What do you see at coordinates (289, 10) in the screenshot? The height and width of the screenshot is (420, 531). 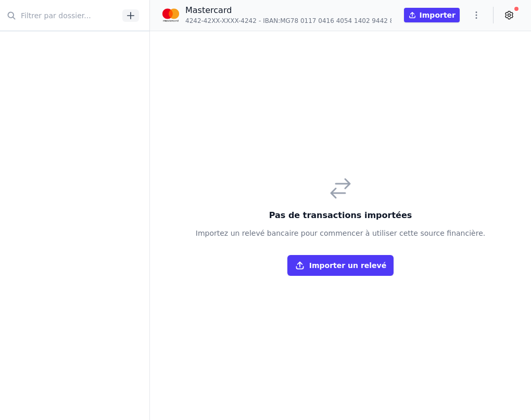 I see `p: Mastercard` at bounding box center [289, 10].